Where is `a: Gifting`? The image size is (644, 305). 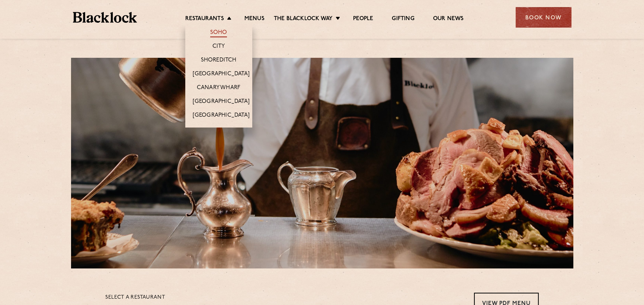 a: Gifting is located at coordinates (403, 19).